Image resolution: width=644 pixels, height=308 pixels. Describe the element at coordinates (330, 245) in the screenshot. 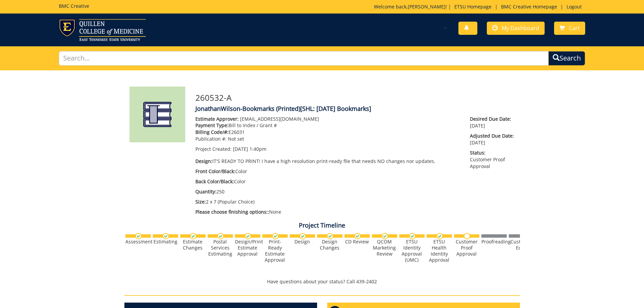

I see `div: Design Changes` at that location.